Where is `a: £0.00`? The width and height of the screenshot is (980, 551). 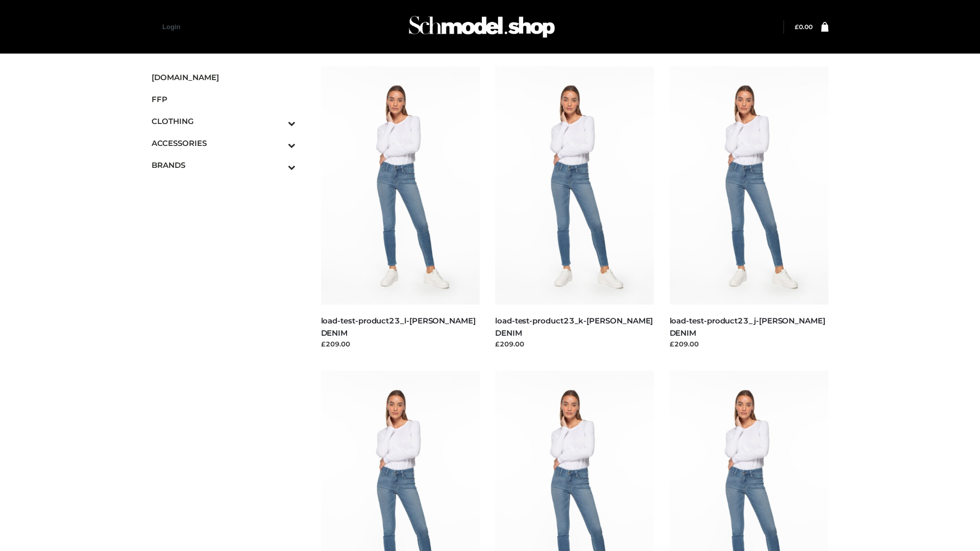
a: £0.00 is located at coordinates (804, 26).